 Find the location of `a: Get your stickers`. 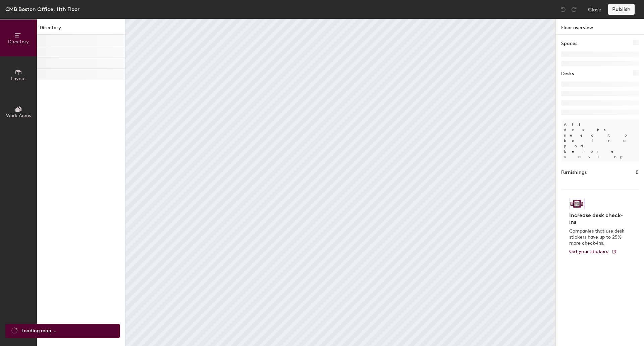

a: Get your stickers is located at coordinates (593, 251).